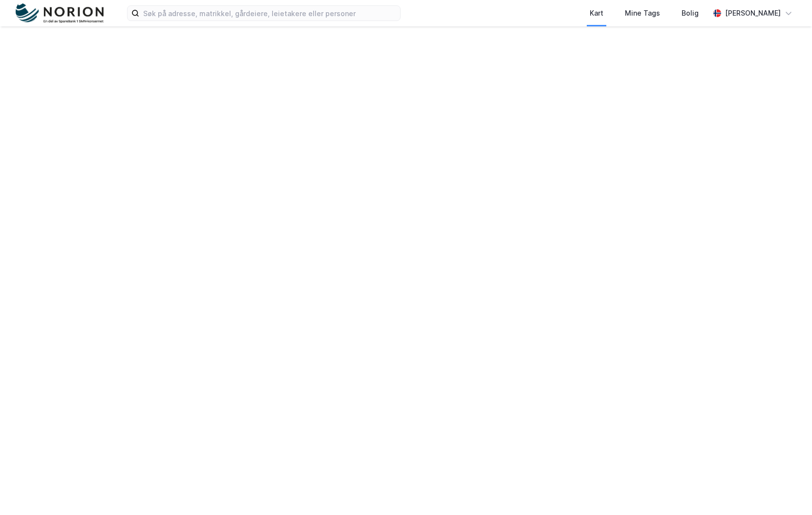 This screenshot has height=515, width=812. Describe the element at coordinates (270, 14) in the screenshot. I see `input: Søk på adresse, matrikkel, gårdeiere, leietakere eller personer` at that location.